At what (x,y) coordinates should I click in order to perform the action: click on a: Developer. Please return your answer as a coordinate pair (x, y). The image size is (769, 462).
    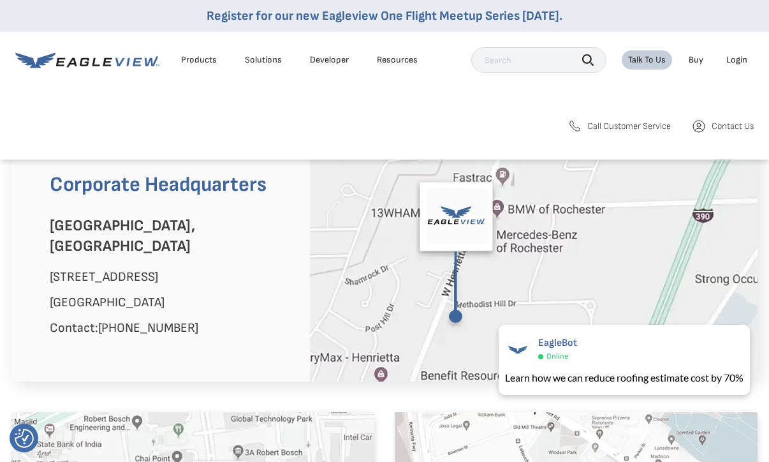
    Looking at the image, I should click on (329, 60).